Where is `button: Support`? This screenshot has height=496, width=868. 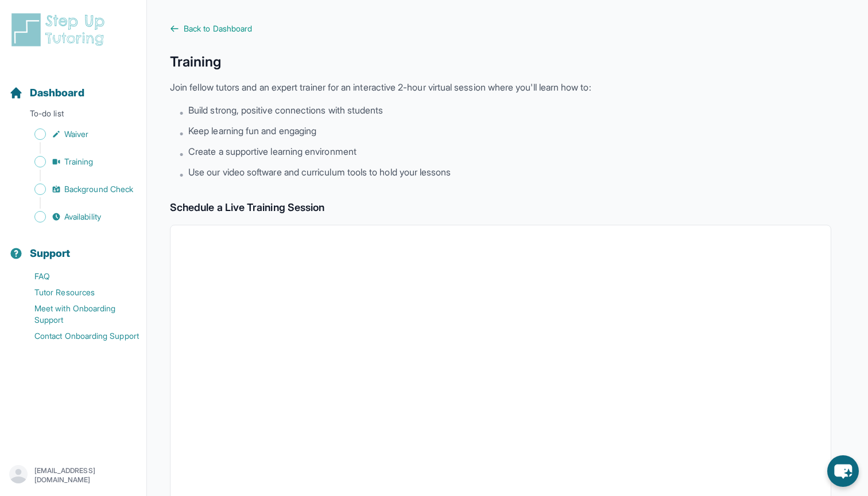
button: Support is located at coordinates (73, 246).